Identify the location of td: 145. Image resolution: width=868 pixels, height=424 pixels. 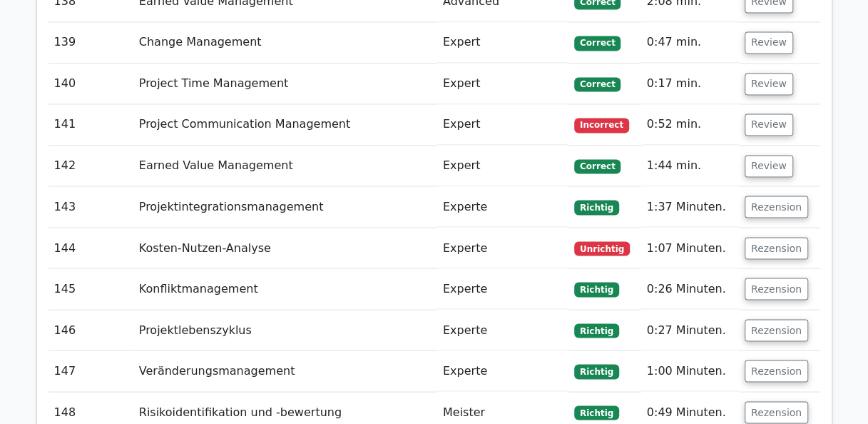
(91, 288).